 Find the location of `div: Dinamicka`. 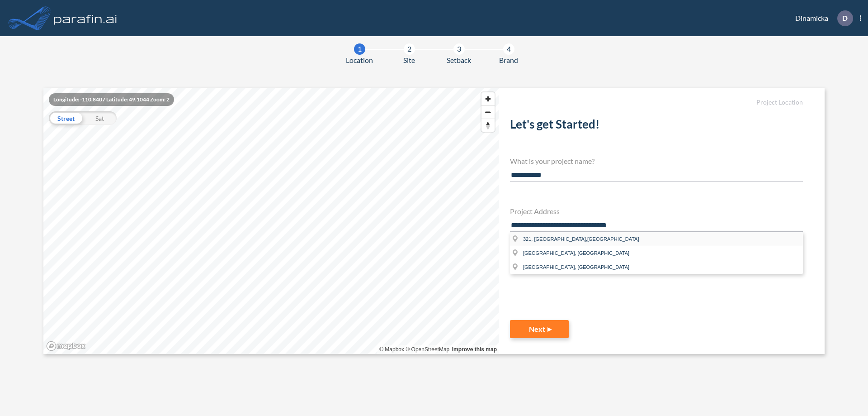

div: Dinamicka is located at coordinates (822, 18).